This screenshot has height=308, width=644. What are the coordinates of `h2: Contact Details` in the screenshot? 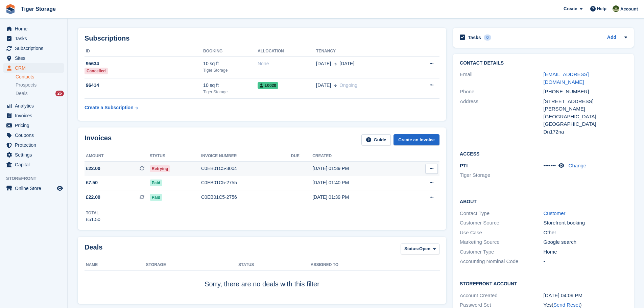 It's located at (543, 63).